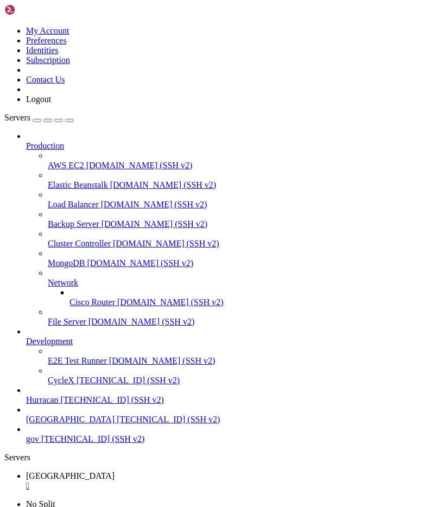  I want to click on span: 251, so click(24, 235).